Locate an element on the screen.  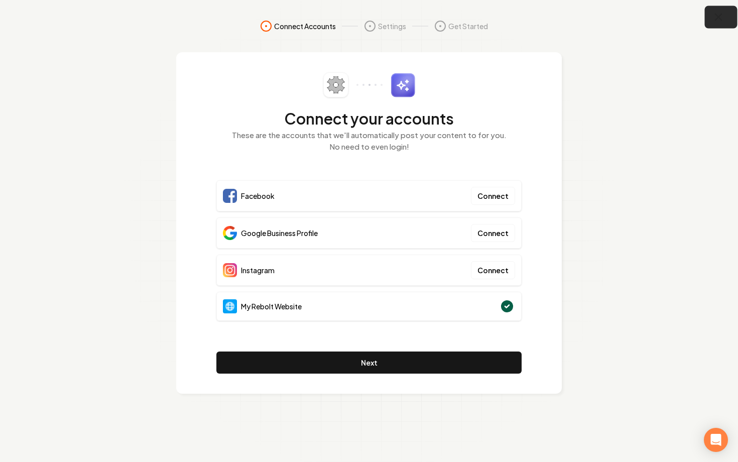
span: Instagram is located at coordinates (258, 270).